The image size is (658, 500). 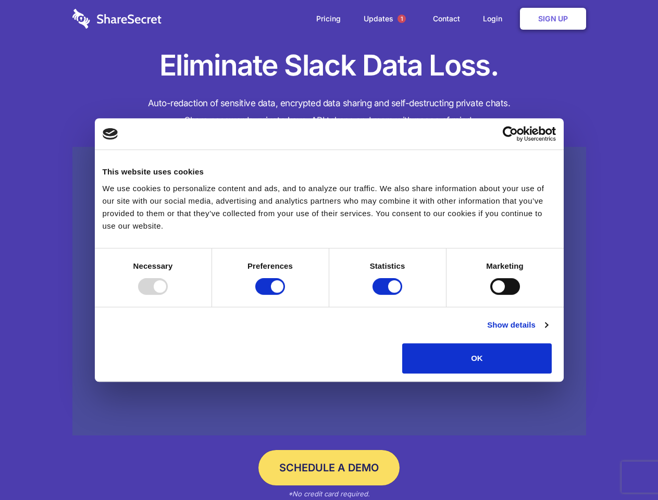 I want to click on a: Contact, so click(x=446, y=19).